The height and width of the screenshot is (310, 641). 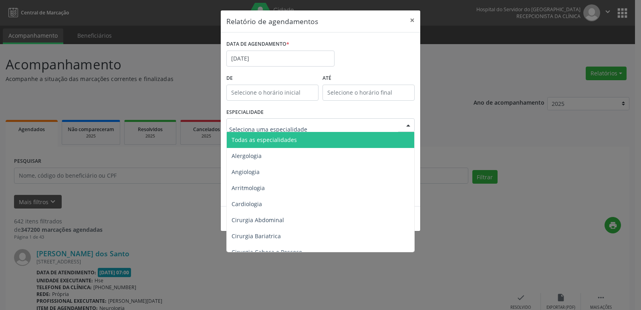 I want to click on span: Arritmologia, so click(x=248, y=187).